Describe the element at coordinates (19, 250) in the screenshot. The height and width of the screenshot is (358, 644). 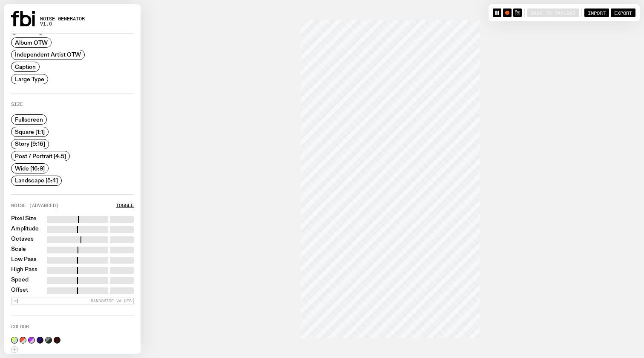
I see `label: Scale` at that location.